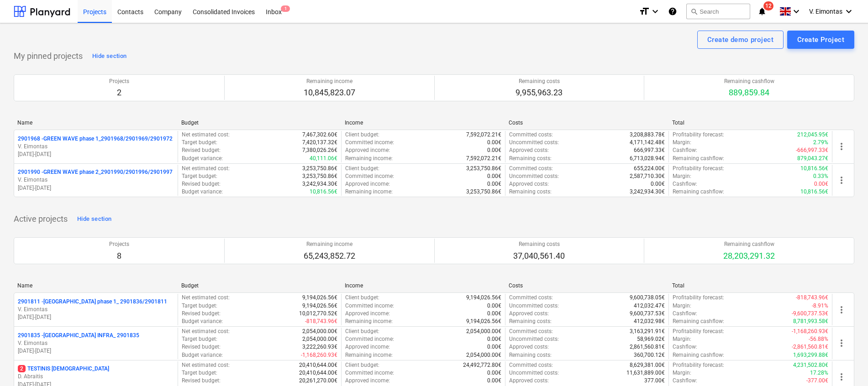 The image size is (868, 386). Describe the element at coordinates (586, 123) in the screenshot. I see `div: Costs` at that location.